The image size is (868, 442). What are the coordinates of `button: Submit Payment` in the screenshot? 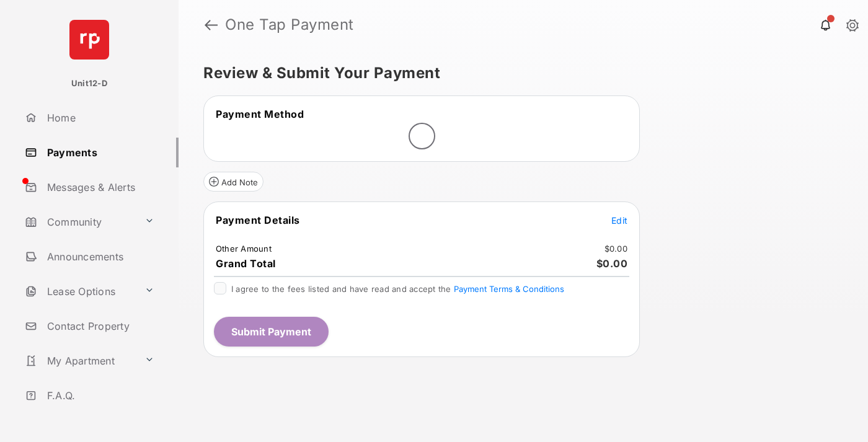 It's located at (271, 332).